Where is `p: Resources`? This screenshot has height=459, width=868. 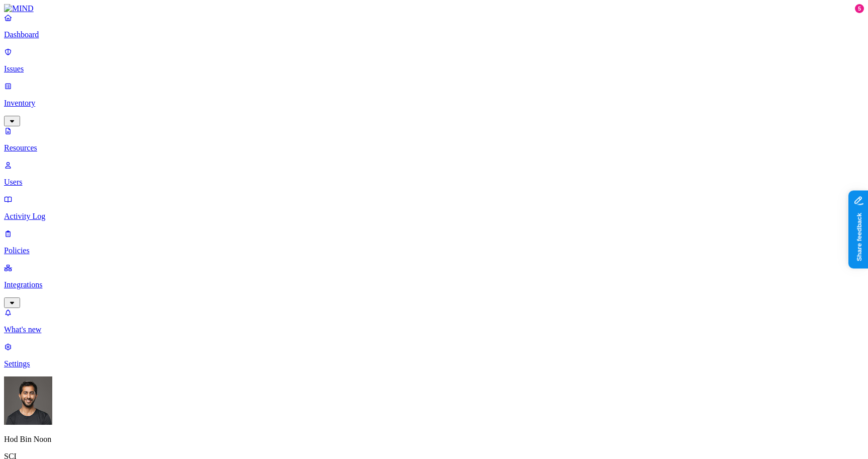 p: Resources is located at coordinates (434, 148).